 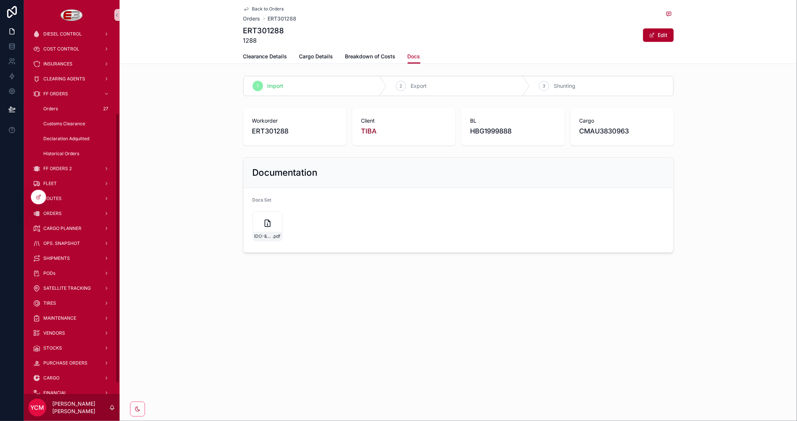 I want to click on span: 1, so click(x=257, y=86).